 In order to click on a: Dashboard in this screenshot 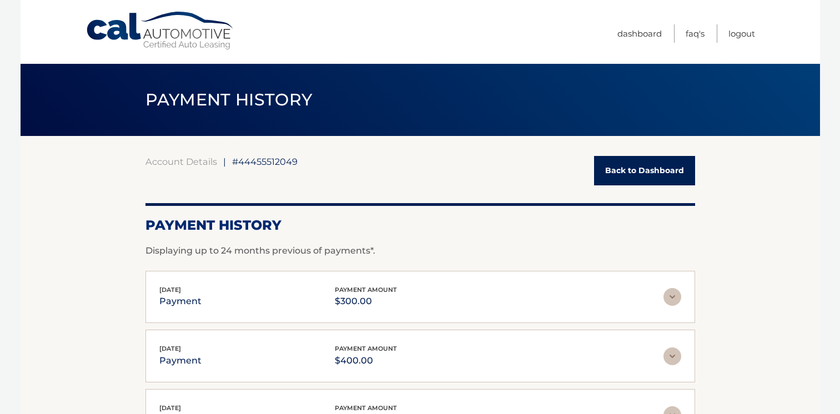, I will do `click(640, 33)`.